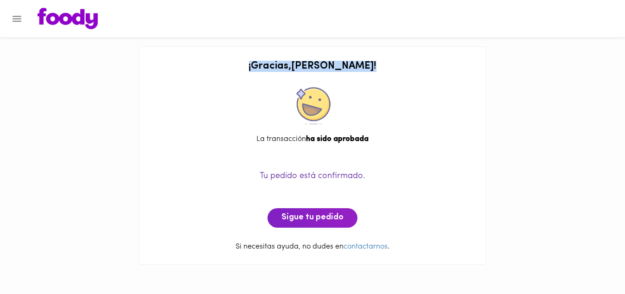  What do you see at coordinates (366, 247) in the screenshot?
I see `a: contactarnos` at bounding box center [366, 247].